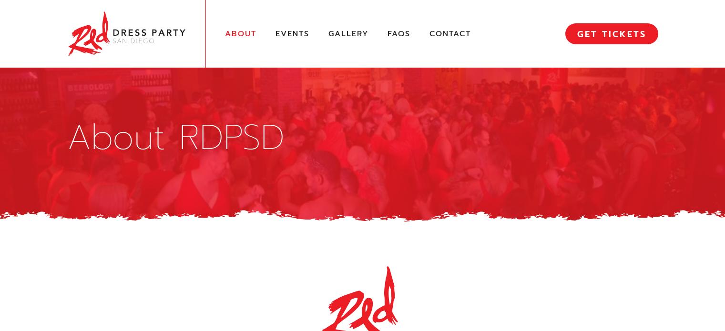 The image size is (725, 331). I want to click on a: Gallery, so click(348, 34).